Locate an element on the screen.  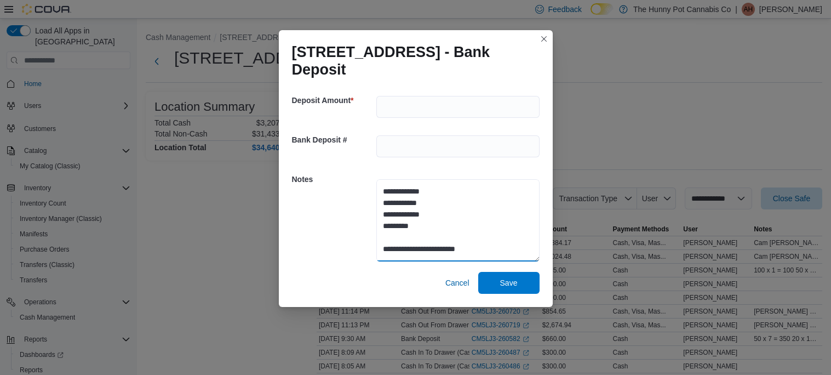
span: Save is located at coordinates (509, 283).